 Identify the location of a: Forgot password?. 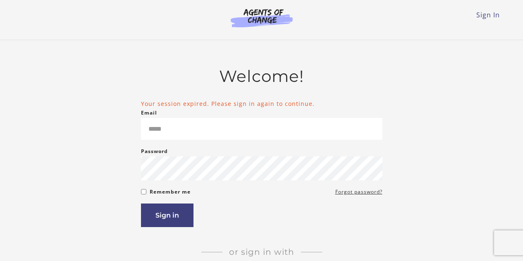
(359, 192).